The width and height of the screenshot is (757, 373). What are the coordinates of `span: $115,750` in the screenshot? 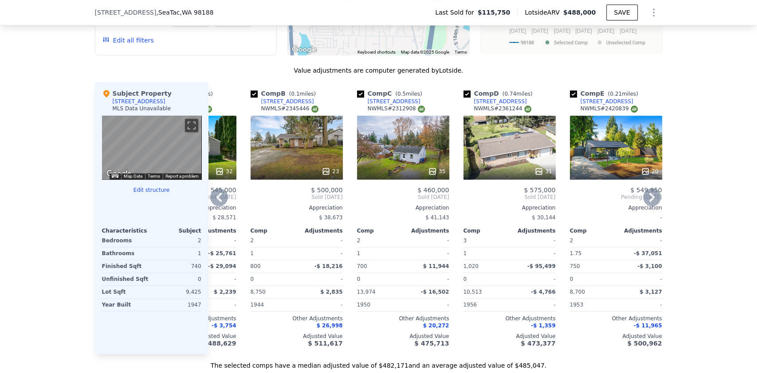 It's located at (494, 12).